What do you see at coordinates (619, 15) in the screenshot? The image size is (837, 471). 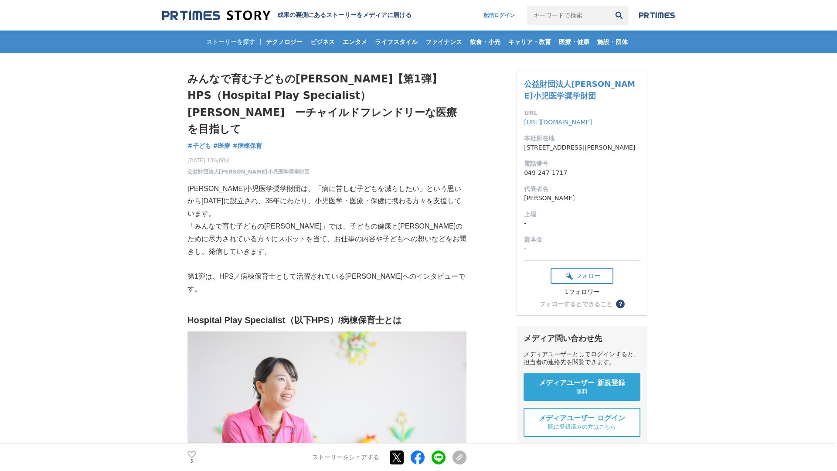 I see `button: 検索` at bounding box center [619, 15].